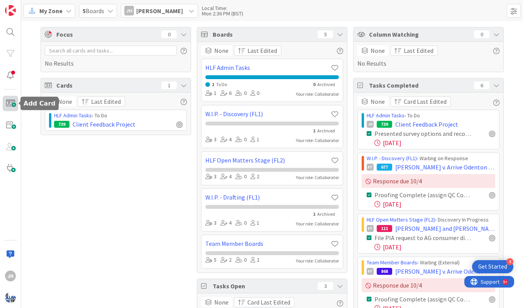 The height and width of the screenshot is (308, 523). Describe the element at coordinates (431, 158) in the screenshot. I see `div: › Waiting on Response` at that location.